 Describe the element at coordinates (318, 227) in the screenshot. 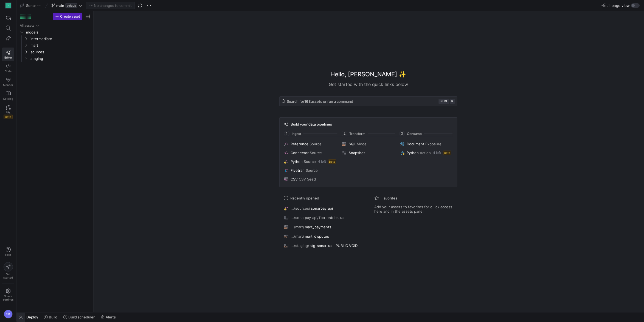

I see `span: mart_payments` at that location.